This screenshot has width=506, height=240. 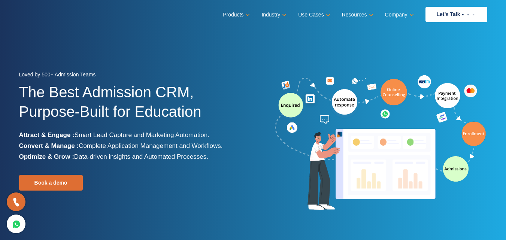 I want to click on a: Book a demo, so click(x=51, y=183).